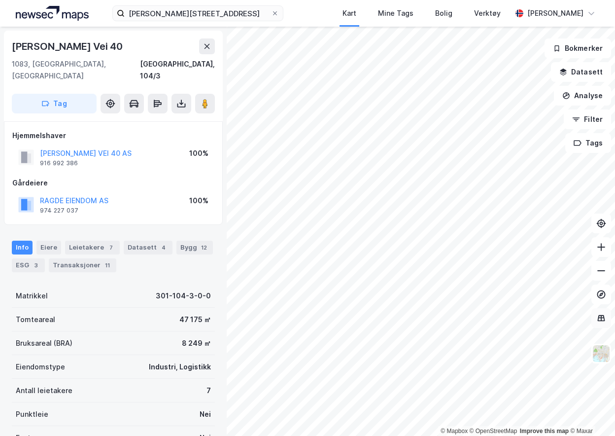 The height and width of the screenshot is (436, 615). What do you see at coordinates (349, 13) in the screenshot?
I see `div: Kart` at bounding box center [349, 13].